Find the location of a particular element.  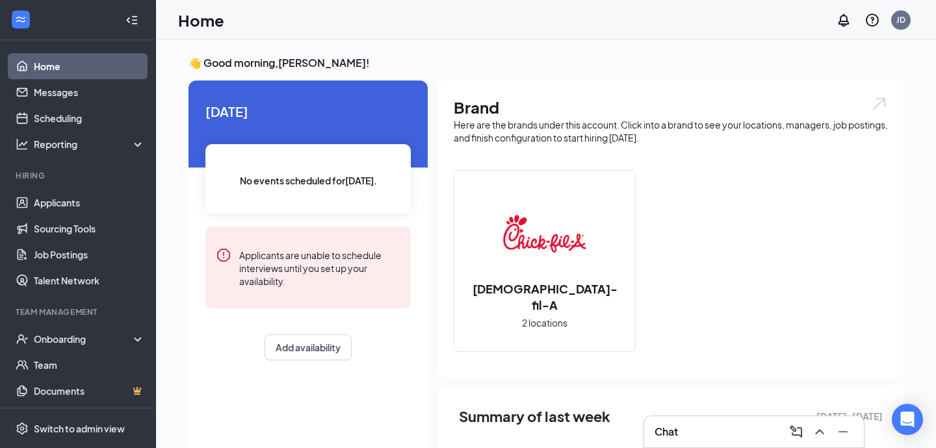

div: Here are the brands under this account. Click into a brand to see your locations, managers, job p... is located at coordinates (671, 131).